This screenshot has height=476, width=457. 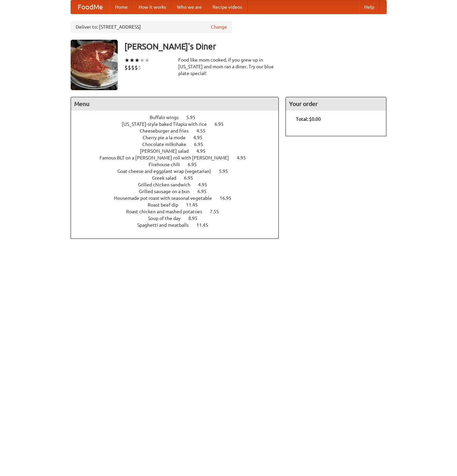 What do you see at coordinates (152, 7) in the screenshot?
I see `a: How it works` at bounding box center [152, 7].